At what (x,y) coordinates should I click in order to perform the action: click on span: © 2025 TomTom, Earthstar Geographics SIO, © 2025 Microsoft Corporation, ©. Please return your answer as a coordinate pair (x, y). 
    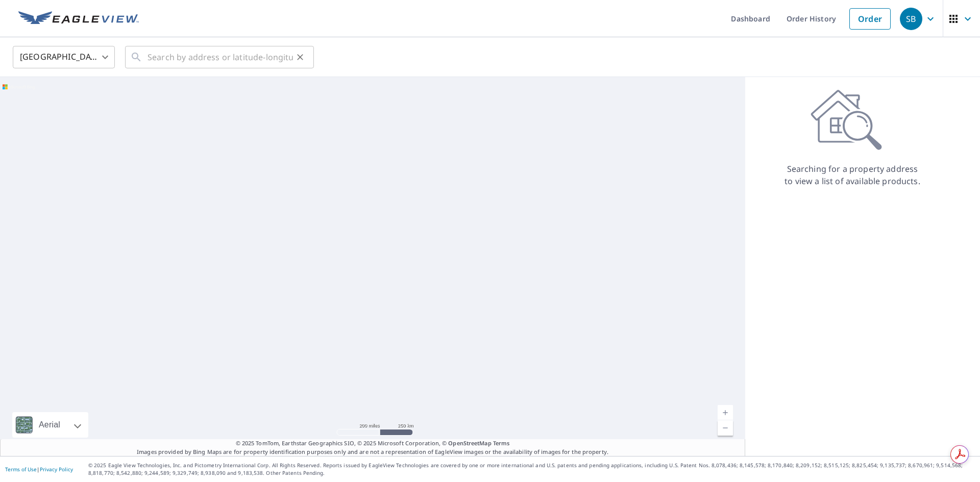
    Looking at the image, I should click on (373, 443).